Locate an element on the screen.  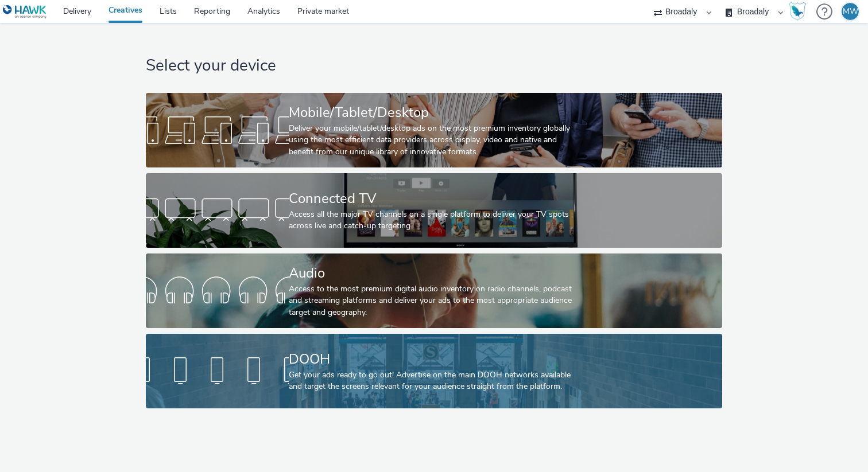
a: Mobile/Tablet/DesktopDeliver your mobile/tablet/desktop ads on the most premium inventory globall... is located at coordinates (433, 130).